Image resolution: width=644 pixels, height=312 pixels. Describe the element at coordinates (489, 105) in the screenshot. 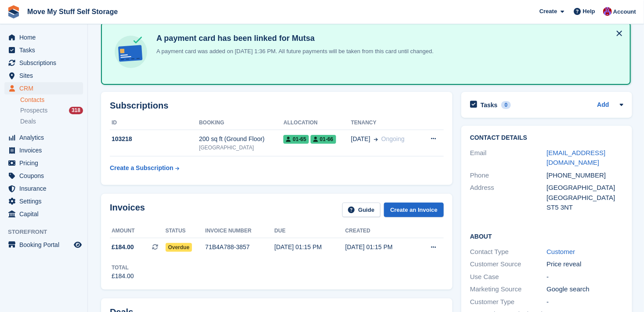

I see `h2: Tasks` at that location.